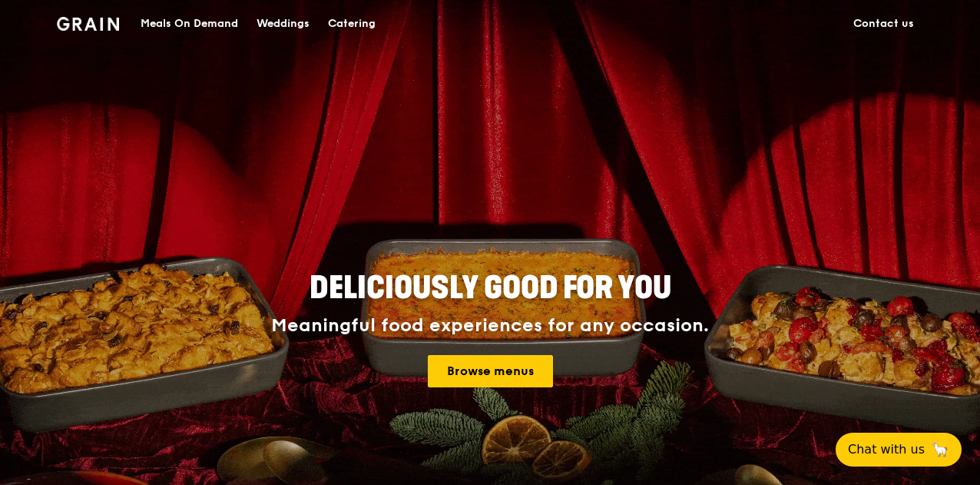 Image resolution: width=980 pixels, height=485 pixels. Describe the element at coordinates (884, 24) in the screenshot. I see `a: Contact us` at that location.